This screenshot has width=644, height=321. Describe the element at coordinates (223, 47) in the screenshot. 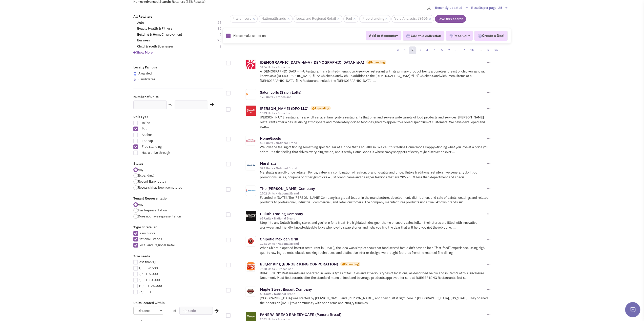

I see `span: 8` at that location.